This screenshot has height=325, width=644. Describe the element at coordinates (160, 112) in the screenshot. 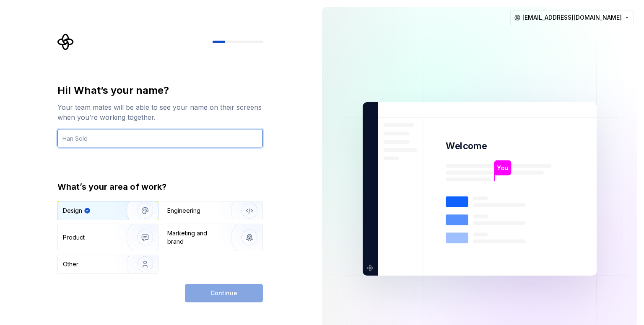

I see `div: Your team mates will be able to see your name on their screens when you’re working together.` at that location.